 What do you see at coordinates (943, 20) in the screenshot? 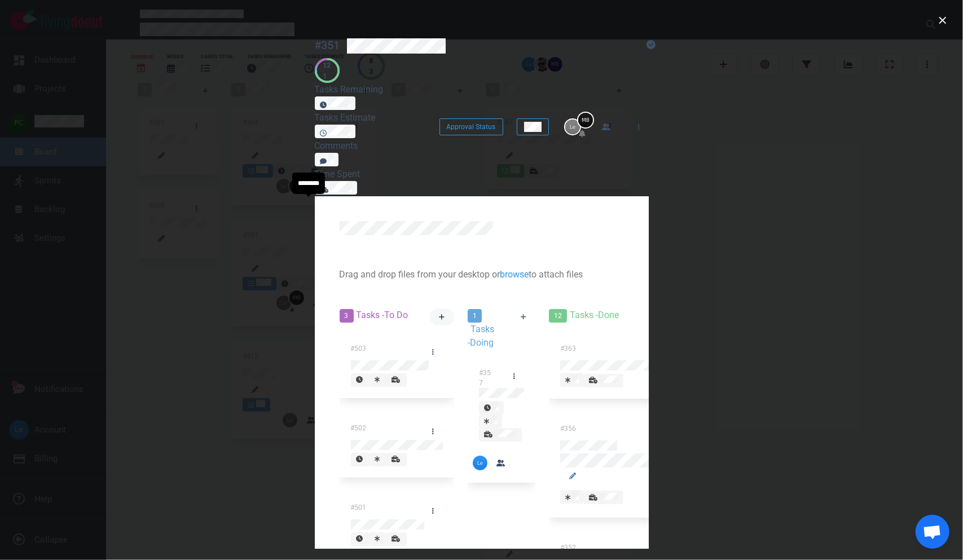
I see `button: close` at bounding box center [943, 20].